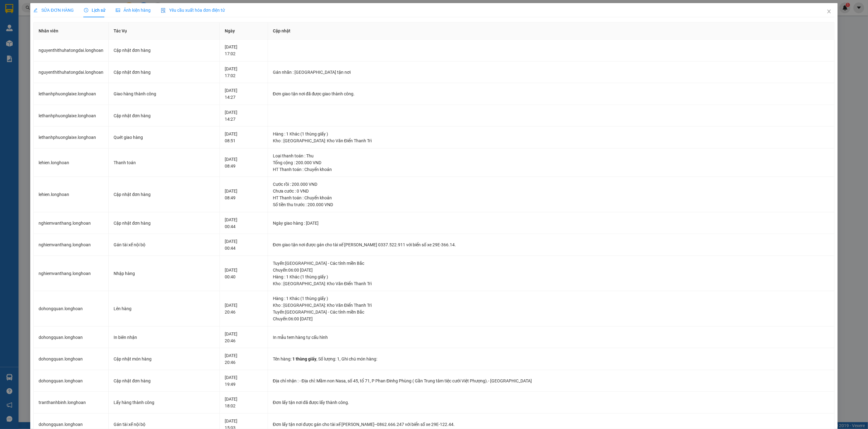 Image resolution: width=868 pixels, height=429 pixels. I want to click on th: Ngày, so click(244, 31).